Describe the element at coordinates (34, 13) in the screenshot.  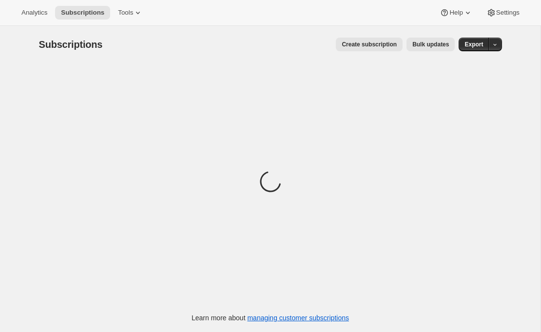
I see `button: Analytics` at that location.